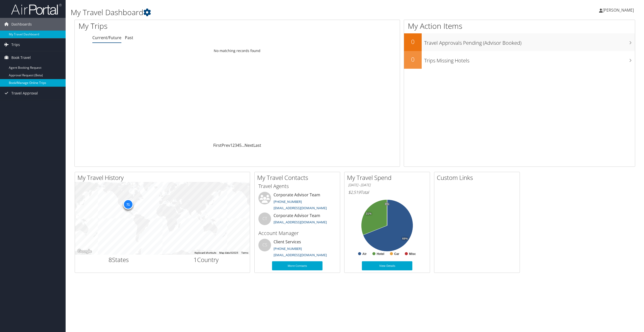  I want to click on h2: My Travel Spend, so click(388, 177).